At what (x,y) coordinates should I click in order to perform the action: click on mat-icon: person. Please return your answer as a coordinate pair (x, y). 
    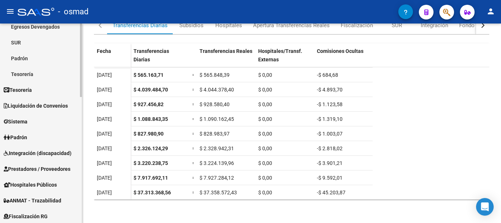
    Looking at the image, I should click on (491, 11).